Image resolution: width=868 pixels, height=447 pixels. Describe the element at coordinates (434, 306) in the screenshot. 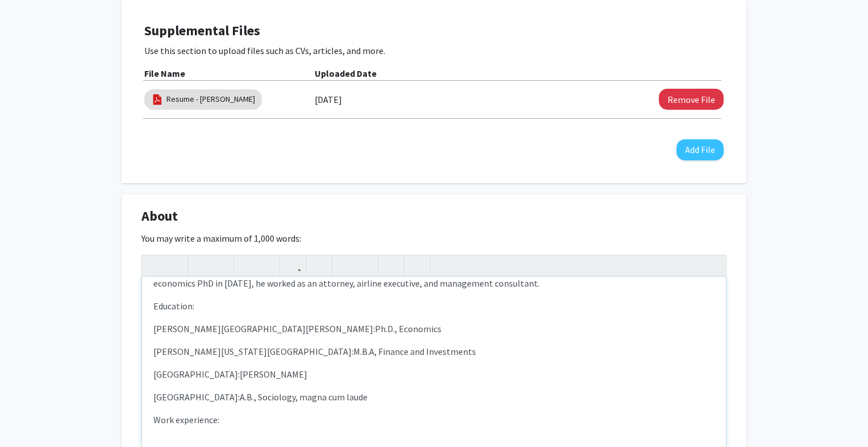

I see `p: Education:` at that location.